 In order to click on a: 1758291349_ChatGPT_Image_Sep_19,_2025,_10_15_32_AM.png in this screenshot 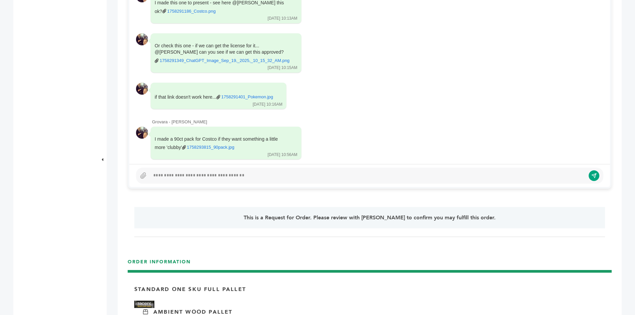, I will do `click(225, 61)`.